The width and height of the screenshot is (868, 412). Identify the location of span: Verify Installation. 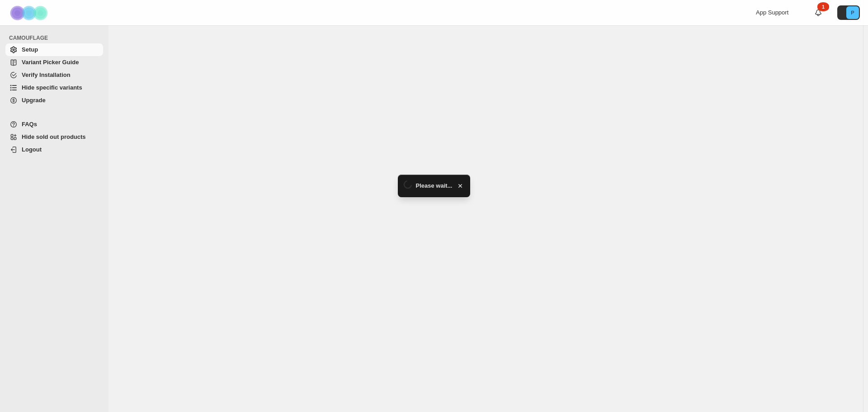
(46, 75).